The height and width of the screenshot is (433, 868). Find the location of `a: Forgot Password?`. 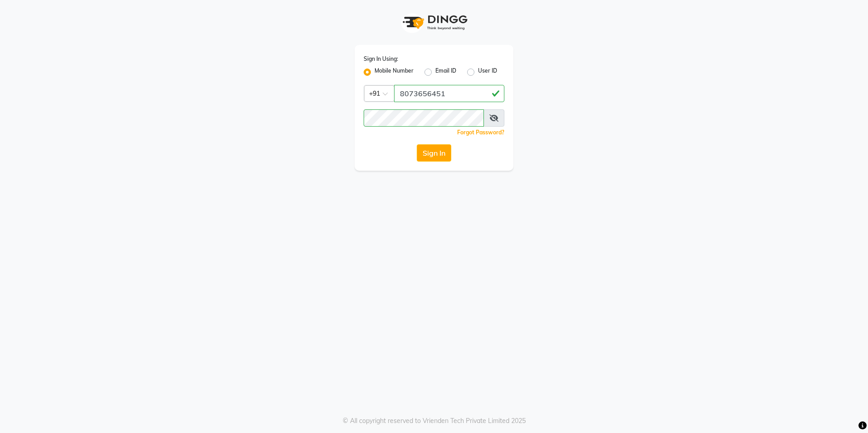

a: Forgot Password? is located at coordinates (481, 132).